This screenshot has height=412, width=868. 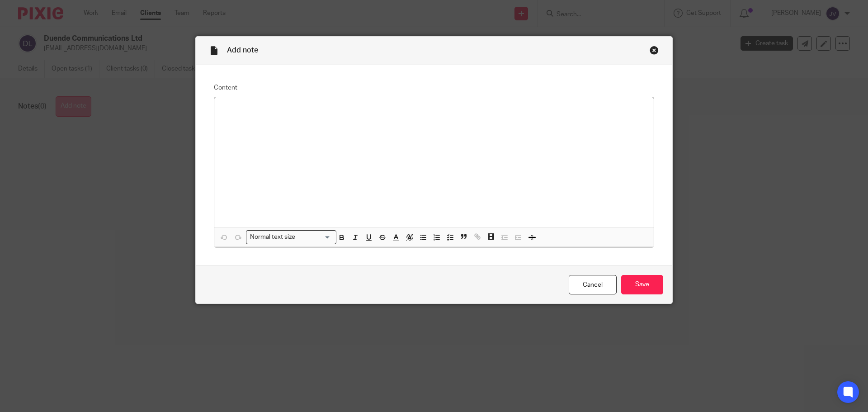 What do you see at coordinates (291, 237) in the screenshot?
I see `div: Search for option` at bounding box center [291, 237].